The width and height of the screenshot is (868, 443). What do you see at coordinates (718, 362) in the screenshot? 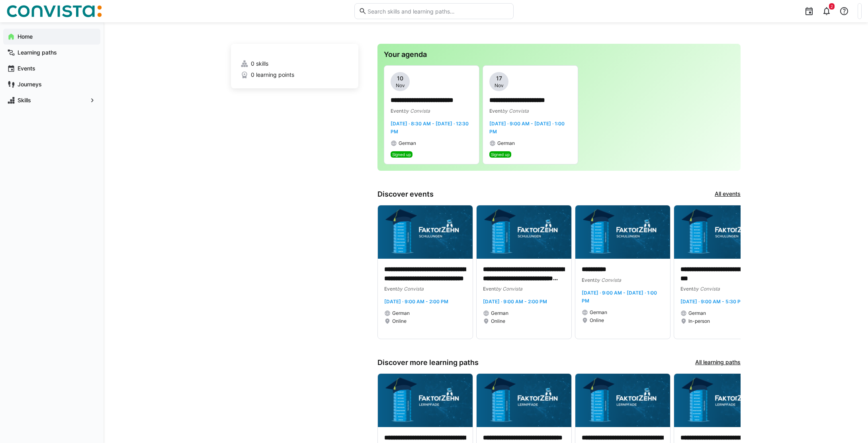
I see `a: All learning paths` at bounding box center [718, 362].